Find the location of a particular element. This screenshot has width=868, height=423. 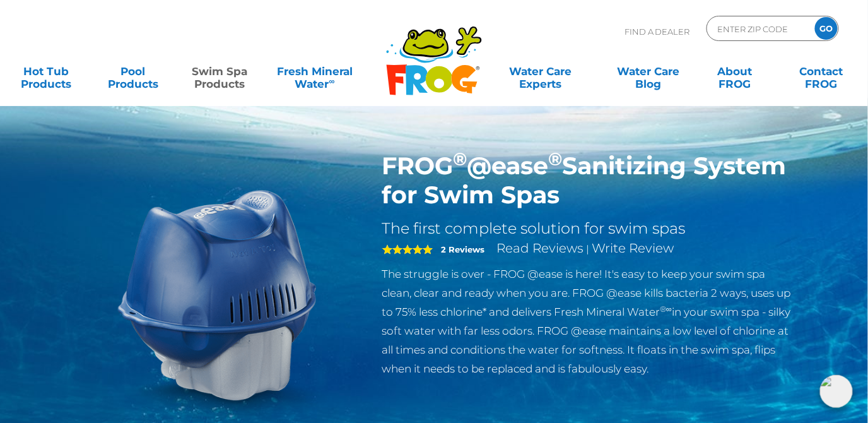

a: Water CareExperts is located at coordinates (541, 72).